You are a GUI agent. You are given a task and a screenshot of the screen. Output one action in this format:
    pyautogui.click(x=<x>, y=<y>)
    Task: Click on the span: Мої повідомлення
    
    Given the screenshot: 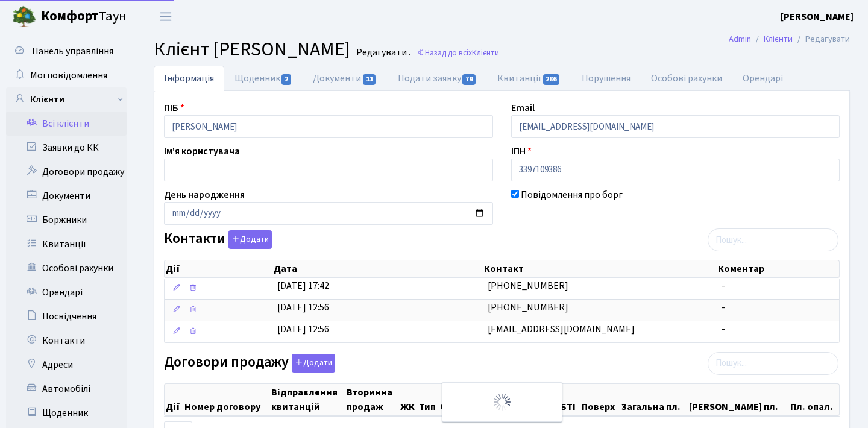 What is the action you would take?
    pyautogui.click(x=69, y=75)
    